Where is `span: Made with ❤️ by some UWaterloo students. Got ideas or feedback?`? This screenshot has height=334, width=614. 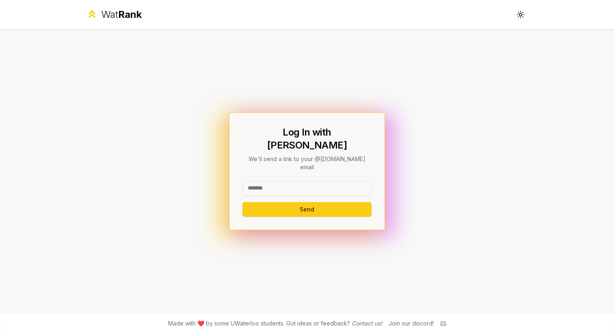 span: Made with ❤️ by some UWaterloo students. Got ideas or feedback? is located at coordinates (275, 323).